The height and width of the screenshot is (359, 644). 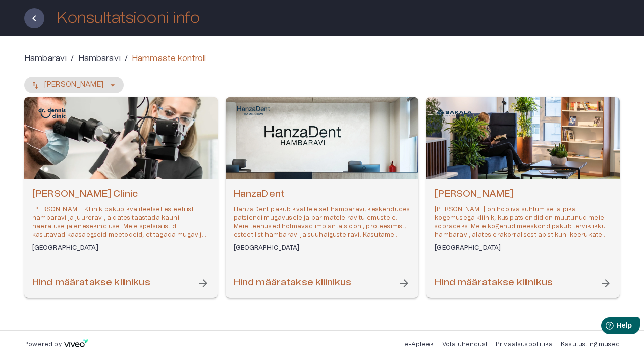 What do you see at coordinates (454, 113) in the screenshot?
I see `img: Sakala Hambaravi logo` at bounding box center [454, 113].